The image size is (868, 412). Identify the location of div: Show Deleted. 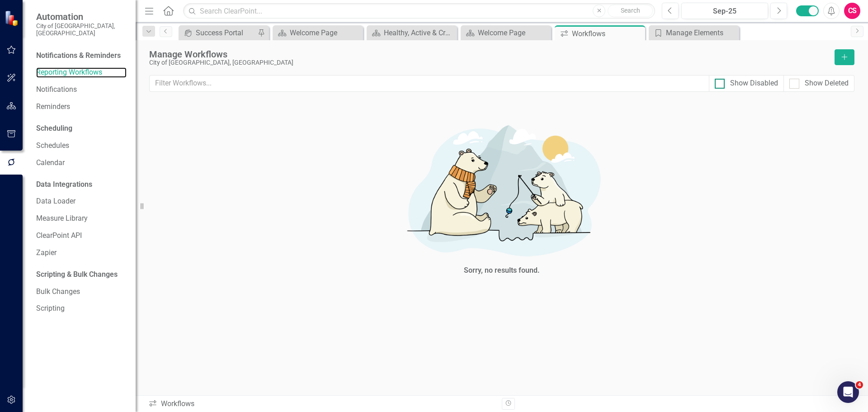
(826, 83).